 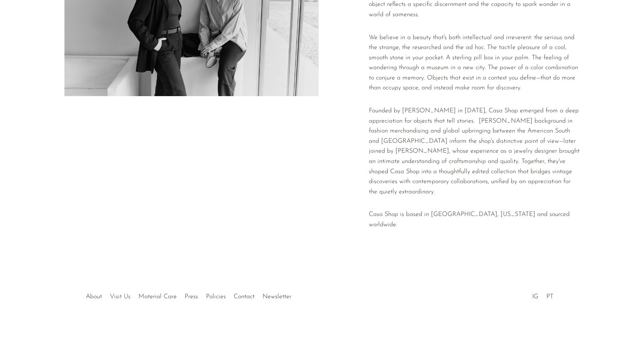 I want to click on a: Press, so click(x=191, y=297).